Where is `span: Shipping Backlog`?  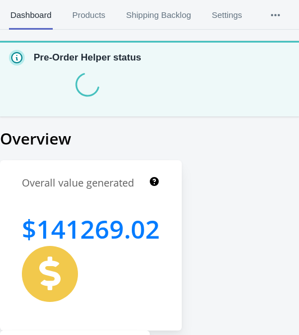 span: Shipping Backlog is located at coordinates (158, 15).